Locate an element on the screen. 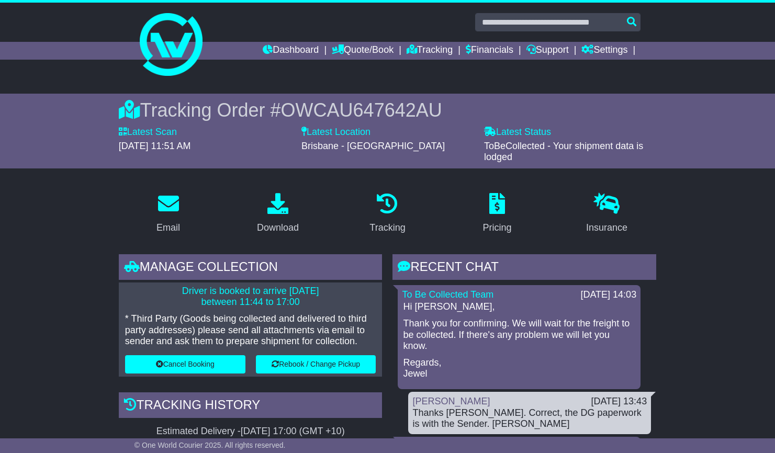 The height and width of the screenshot is (453, 775). a: Dashboard is located at coordinates (290, 51).